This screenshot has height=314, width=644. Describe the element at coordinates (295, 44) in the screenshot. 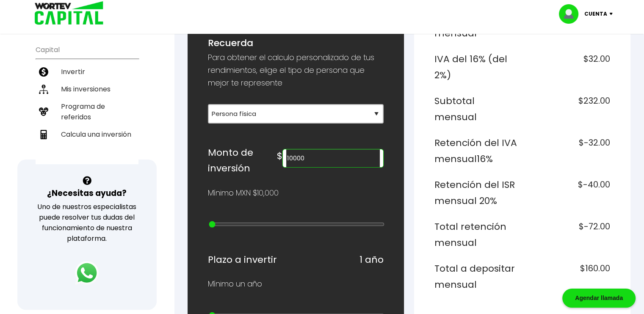

I see `h6: Recuerda` at that location.